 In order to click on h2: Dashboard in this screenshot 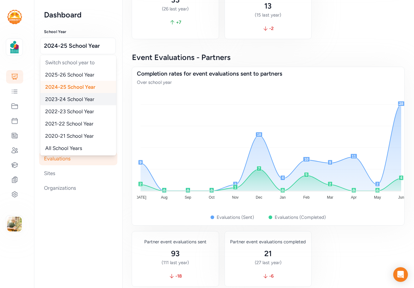, I will do `click(78, 15)`.